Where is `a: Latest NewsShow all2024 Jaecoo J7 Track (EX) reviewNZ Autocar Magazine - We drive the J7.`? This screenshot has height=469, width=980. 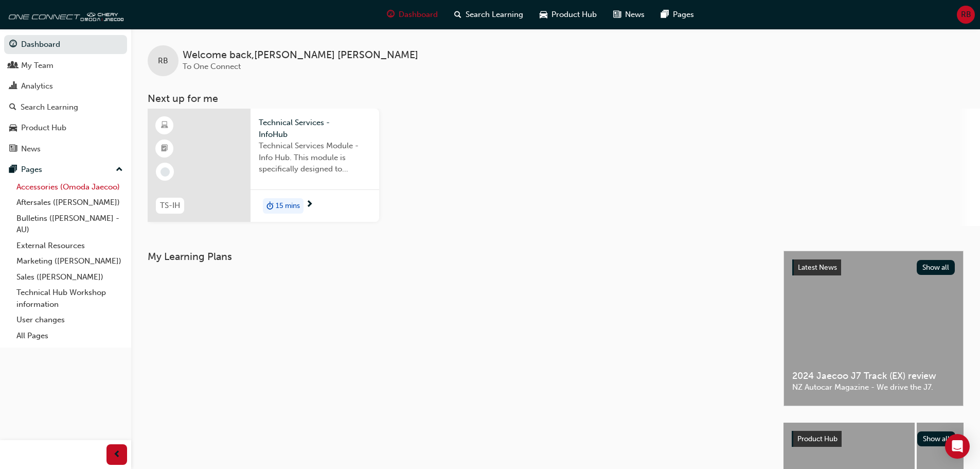 a: Latest NewsShow all2024 Jaecoo J7 Track (EX) reviewNZ Autocar Magazine - We drive the J7. is located at coordinates (873, 328).